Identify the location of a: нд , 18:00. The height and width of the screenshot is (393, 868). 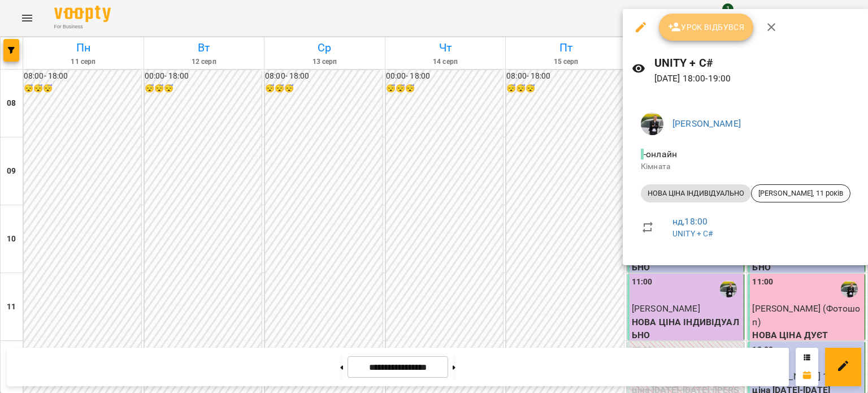
(690, 221).